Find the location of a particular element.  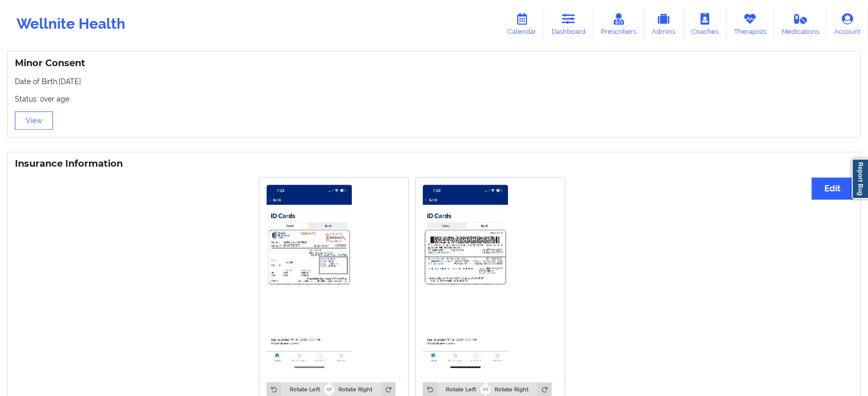

p: Status: over age is located at coordinates (434, 99).